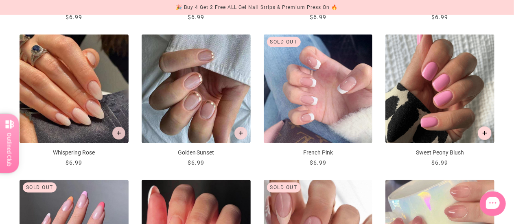 The image size is (514, 224). Describe the element at coordinates (74, 101) in the screenshot. I see `a: Whispering Rose` at that location.